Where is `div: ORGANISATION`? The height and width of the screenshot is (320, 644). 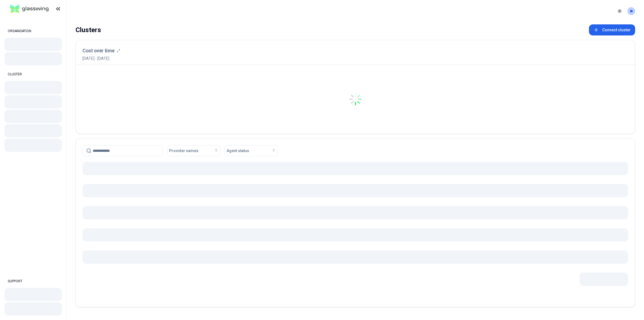 div: ORGANISATION is located at coordinates (33, 31).